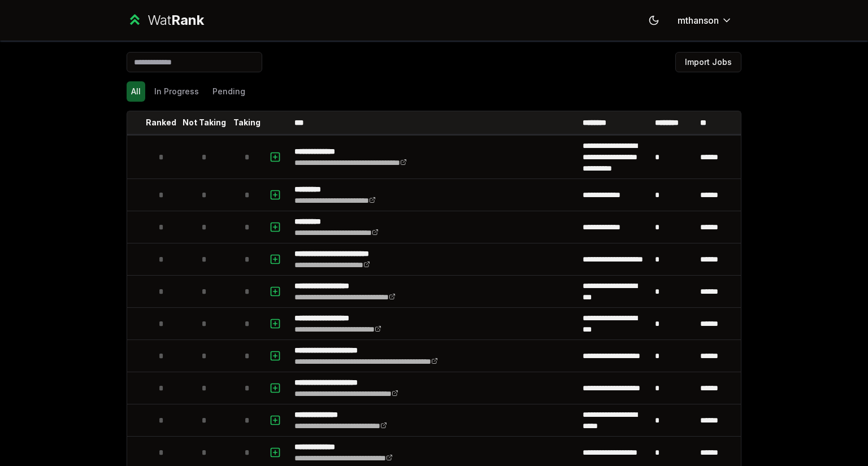 This screenshot has width=868, height=466. Describe the element at coordinates (161, 123) in the screenshot. I see `p: Ranked` at that location.